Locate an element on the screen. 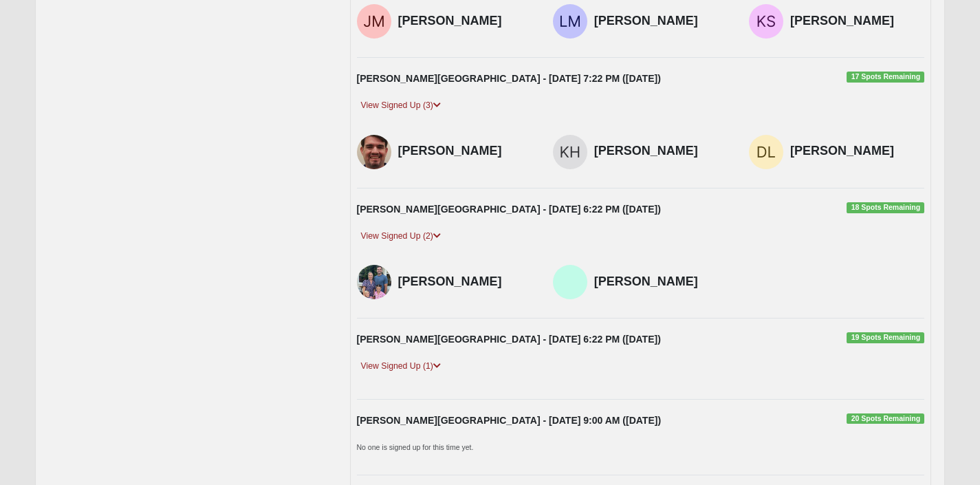 Image resolution: width=980 pixels, height=485 pixels. img: Debbie Lynn is located at coordinates (766, 152).